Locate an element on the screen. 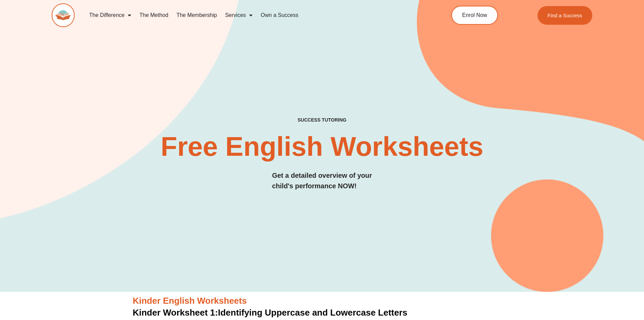 The image size is (644, 320). a: The Difference is located at coordinates (110, 15).